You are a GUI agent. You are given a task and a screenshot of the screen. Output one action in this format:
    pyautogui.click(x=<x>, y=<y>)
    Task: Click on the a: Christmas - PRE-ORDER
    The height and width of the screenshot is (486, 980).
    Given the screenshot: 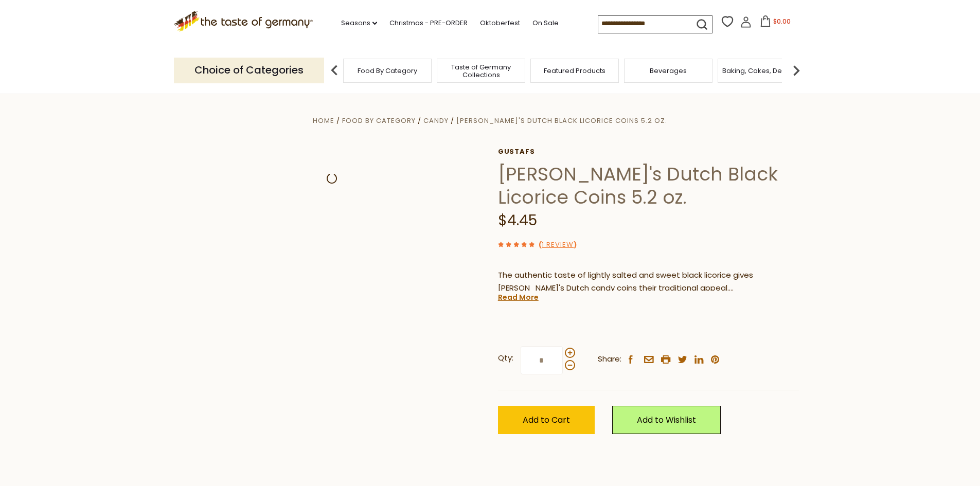 What is the action you would take?
    pyautogui.click(x=429, y=23)
    